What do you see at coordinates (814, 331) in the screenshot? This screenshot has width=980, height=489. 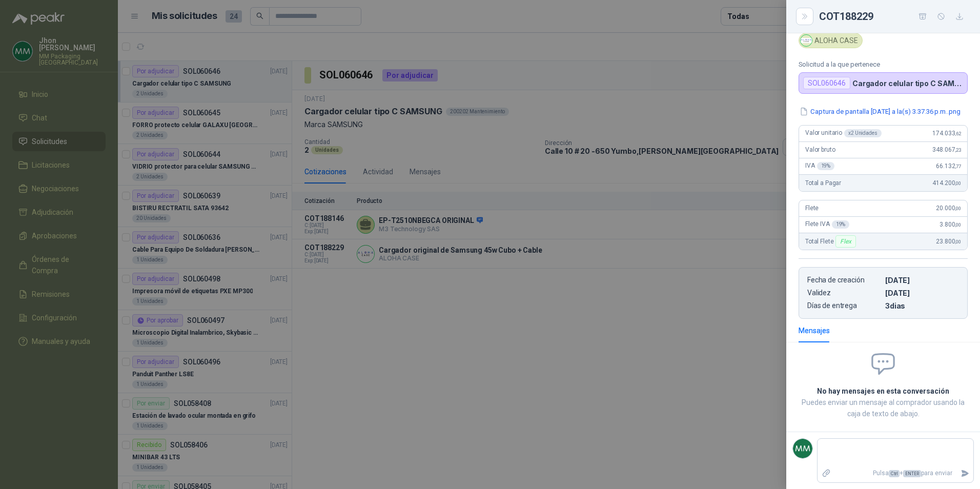 I see `div: Mensajes` at bounding box center [814, 331].